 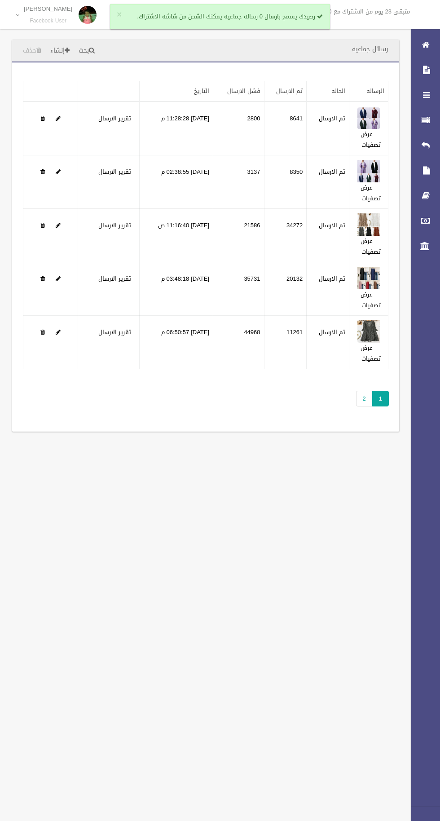 What do you see at coordinates (285, 342) in the screenshot?
I see `td: 11261` at bounding box center [285, 342].